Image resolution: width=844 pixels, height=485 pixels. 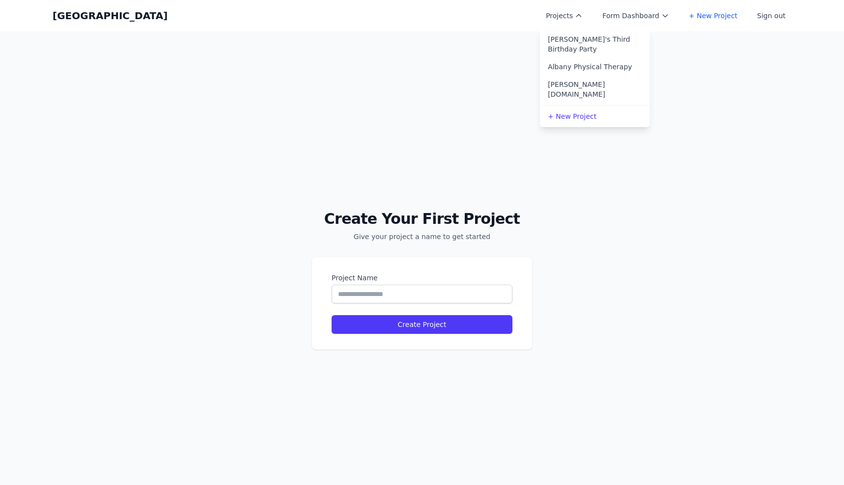 What do you see at coordinates (595, 67) in the screenshot?
I see `a: Albany Physical Therapy` at bounding box center [595, 67].